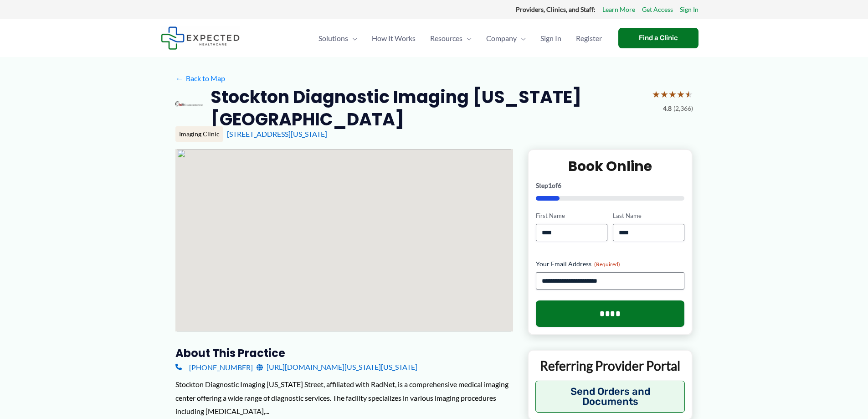 The width and height of the screenshot is (868, 419). I want to click on span: (Required), so click(607, 264).